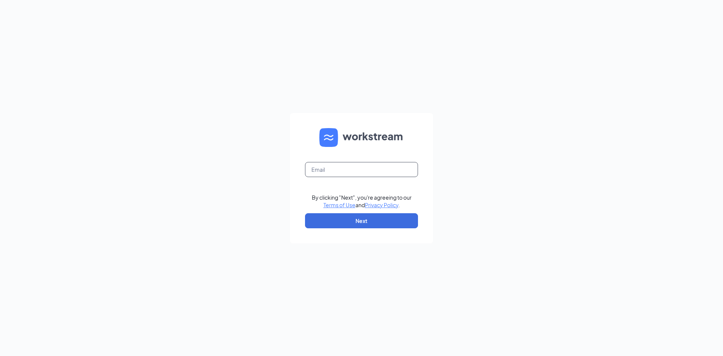  I want to click on input: Email, so click(361, 169).